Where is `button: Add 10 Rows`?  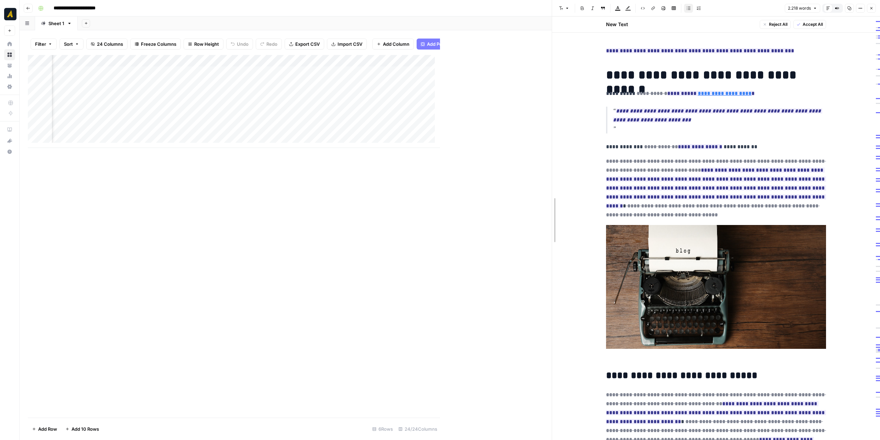
button: Add 10 Rows is located at coordinates (82, 429).